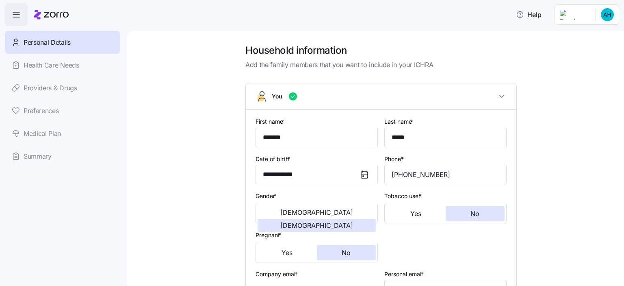  I want to click on button: Help, so click(529, 15).